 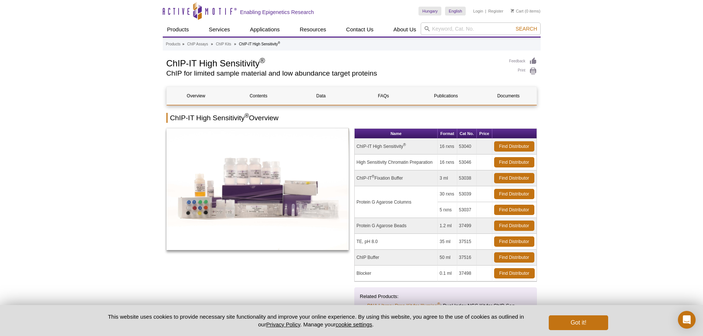 What do you see at coordinates (481, 29) in the screenshot?
I see `input: Keyword, Cat. No.` at bounding box center [481, 29].